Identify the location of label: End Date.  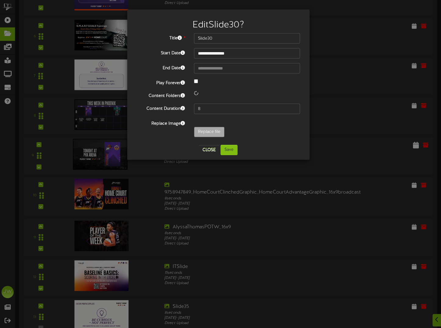
(161, 67).